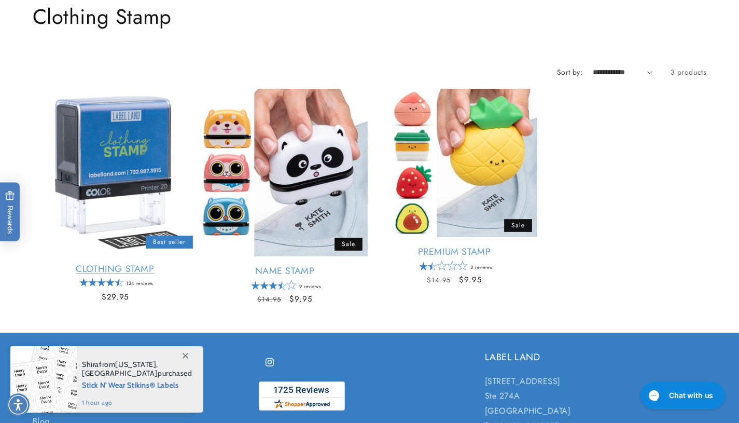 The height and width of the screenshot is (423, 739). I want to click on a: Clothing Stamp, so click(115, 269).